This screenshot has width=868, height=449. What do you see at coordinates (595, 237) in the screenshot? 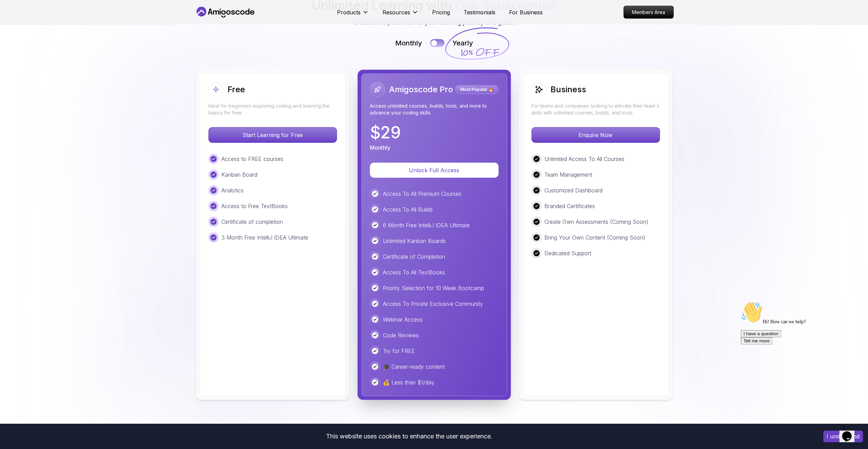
I see `p: Bring Your Own Content (Coming Soon)` at bounding box center [595, 237].